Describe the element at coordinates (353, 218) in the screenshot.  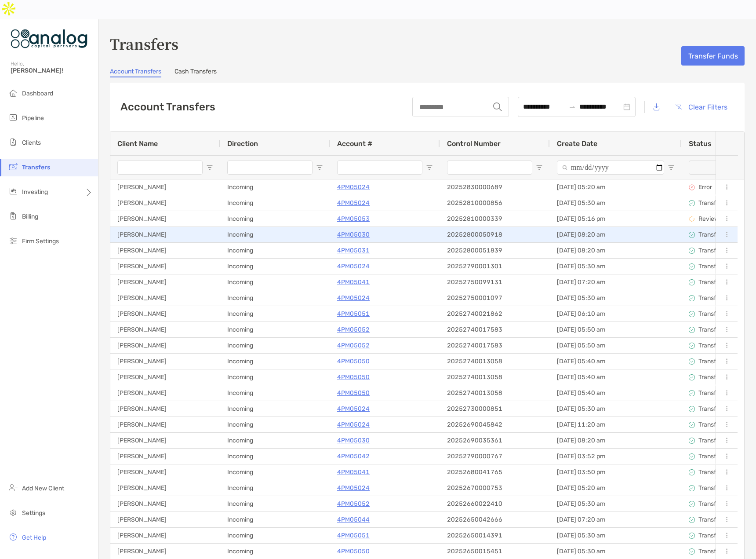
I see `a: 4PM05053` at that location.